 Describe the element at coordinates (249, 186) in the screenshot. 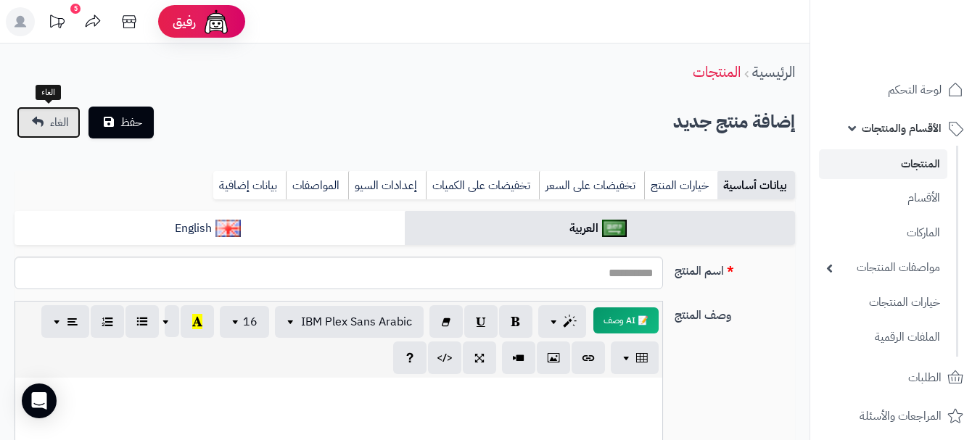

I see `a: بيانات إضافية` at that location.